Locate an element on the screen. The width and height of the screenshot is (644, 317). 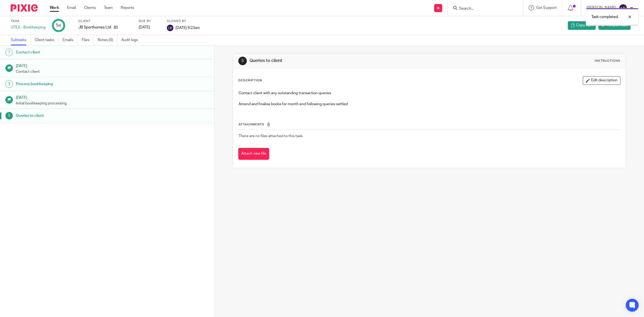
span: Attachments is located at coordinates (251, 124).